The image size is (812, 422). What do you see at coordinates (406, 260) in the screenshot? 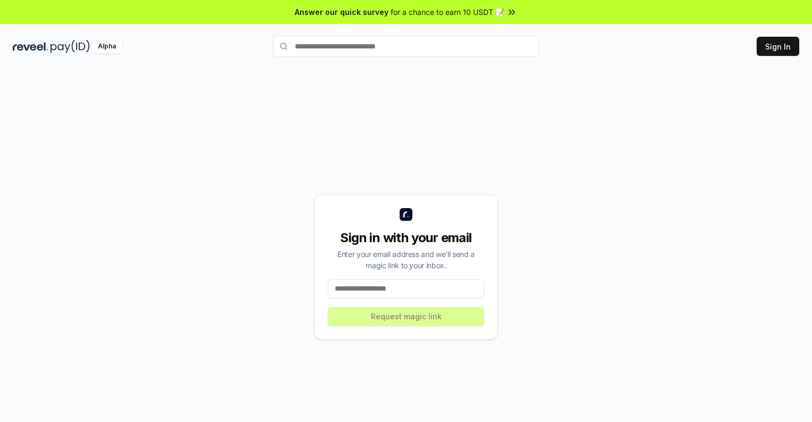
I see `div: Enter your email address and we’ll send a magic link to your inbox.` at bounding box center [406, 260].